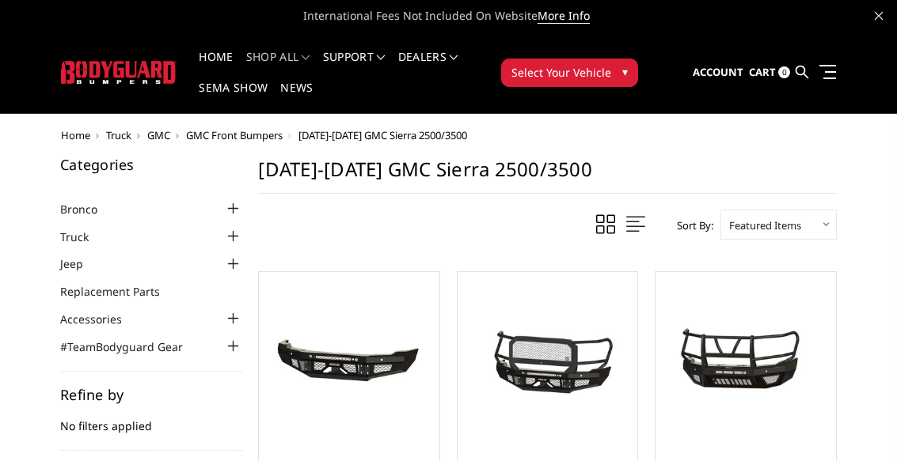  Describe the element at coordinates (151, 419) in the screenshot. I see `div: No filters applied` at that location.